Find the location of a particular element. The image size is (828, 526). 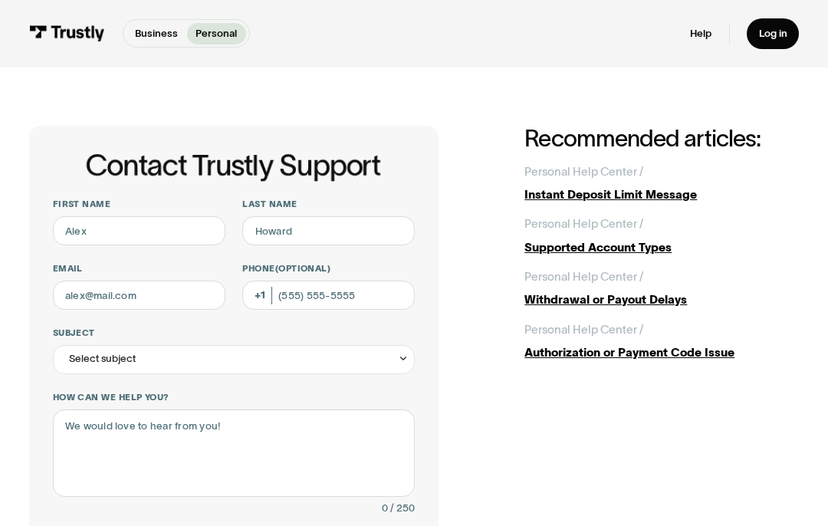

a: Personal Help Center /Supported Account Types is located at coordinates (662, 235).